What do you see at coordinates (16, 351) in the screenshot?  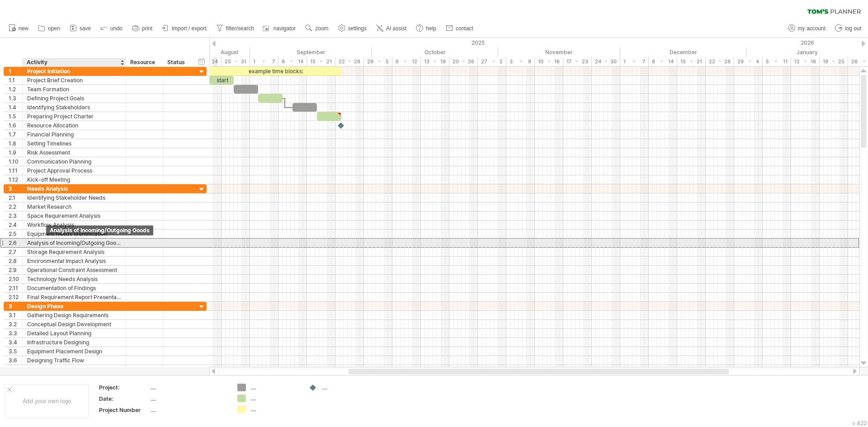 I see `div: 3.5` at bounding box center [16, 351].